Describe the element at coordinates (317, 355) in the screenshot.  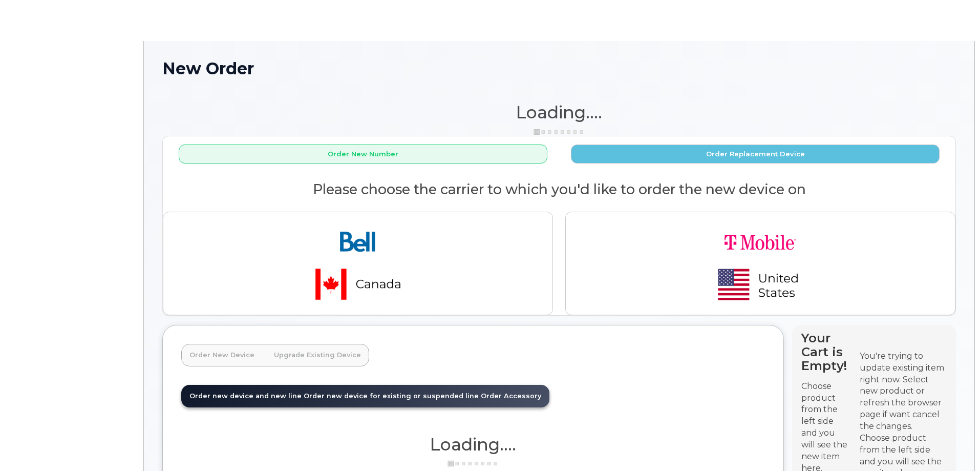
I see `a: Upgrade Existing Device` at that location.